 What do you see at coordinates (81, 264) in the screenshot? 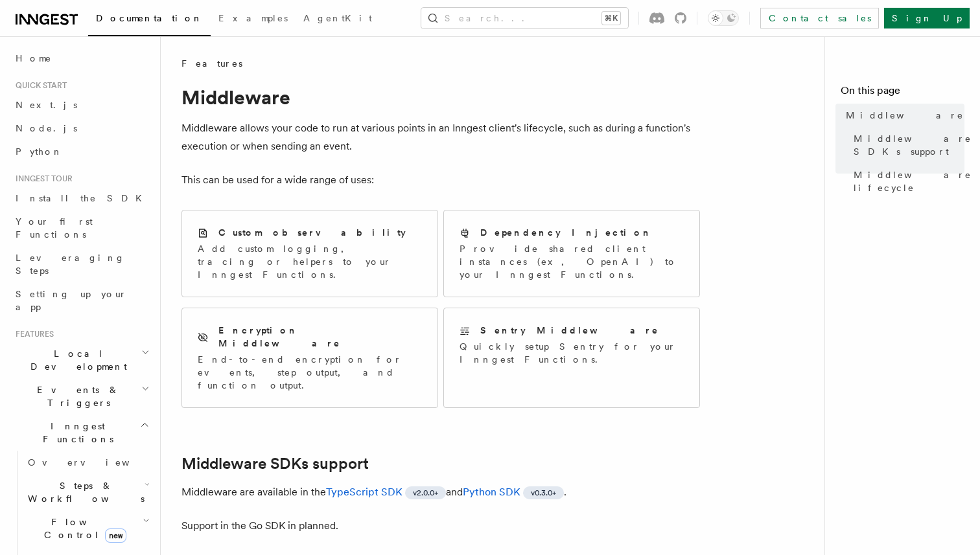
I see `a: Leveraging Steps` at bounding box center [81, 264].